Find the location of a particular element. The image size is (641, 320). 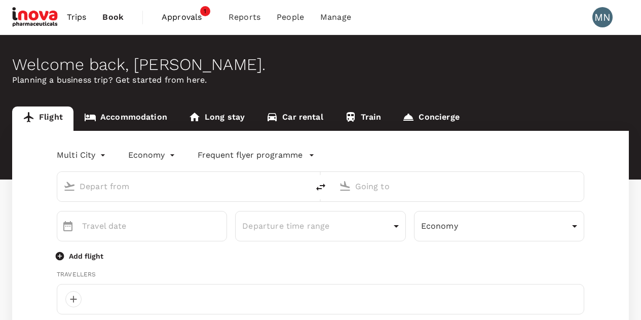

a: Concierge is located at coordinates (431, 119).